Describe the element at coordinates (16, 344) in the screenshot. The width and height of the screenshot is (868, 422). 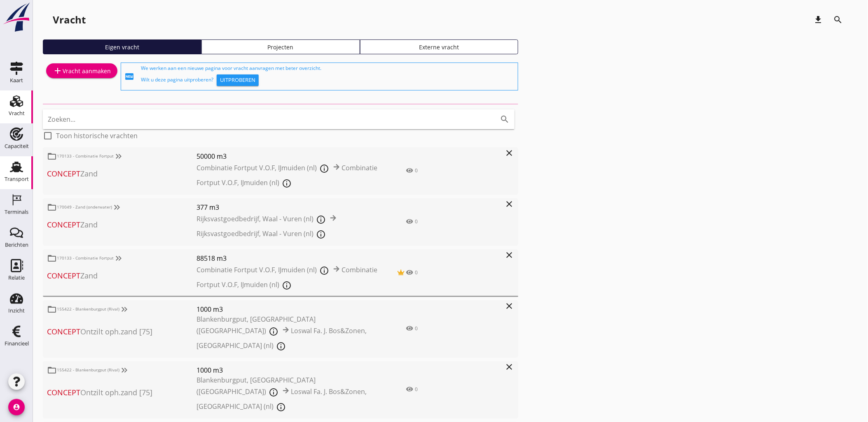
I see `div: Financieel` at that location.